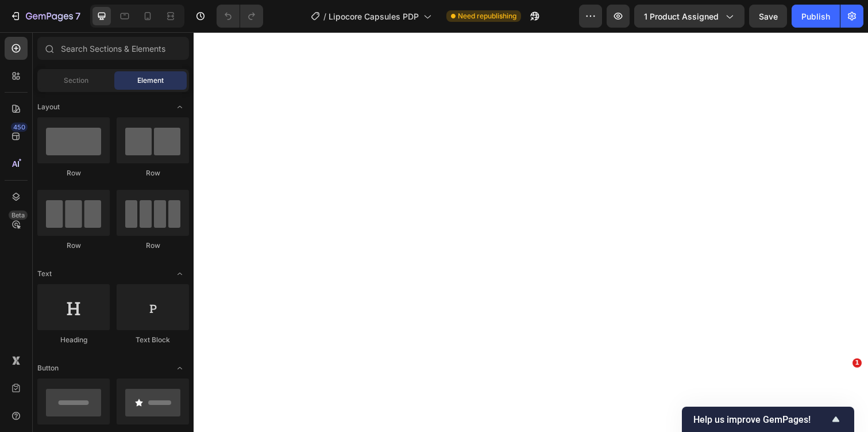  I want to click on span: 1, so click(857, 362).